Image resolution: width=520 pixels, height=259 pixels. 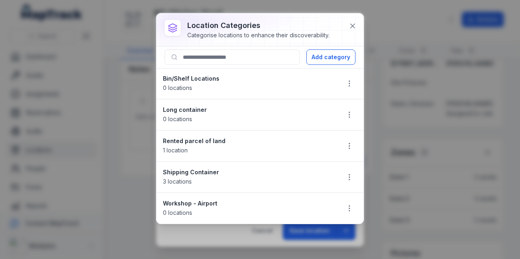 What do you see at coordinates (248, 141) in the screenshot?
I see `strong: Rented parcel of land` at bounding box center [248, 141].